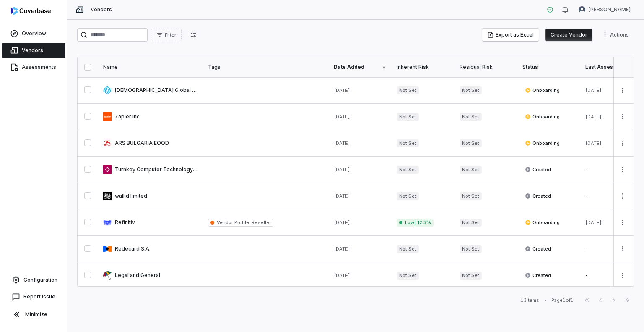 Image resolution: width=644 pixels, height=332 pixels. I want to click on span: Reseller, so click(260, 222).